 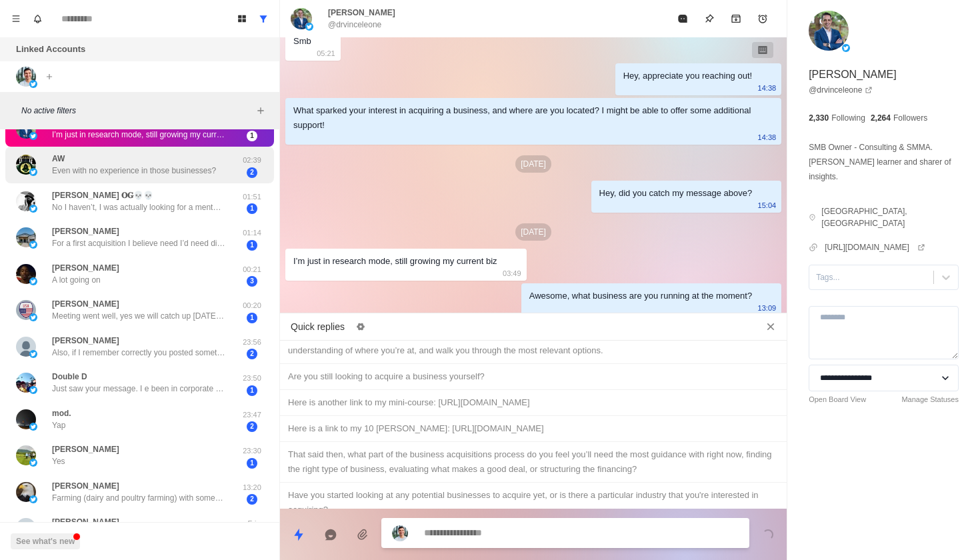 What do you see at coordinates (46, 541) in the screenshot?
I see `button: See what's new` at bounding box center [46, 541].